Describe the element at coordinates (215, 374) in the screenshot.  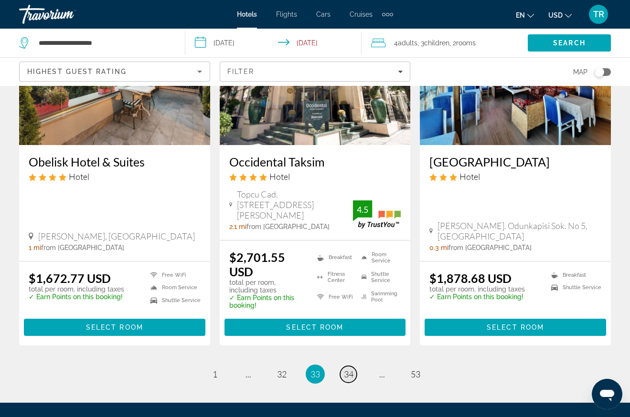
I see `span: 1` at that location.